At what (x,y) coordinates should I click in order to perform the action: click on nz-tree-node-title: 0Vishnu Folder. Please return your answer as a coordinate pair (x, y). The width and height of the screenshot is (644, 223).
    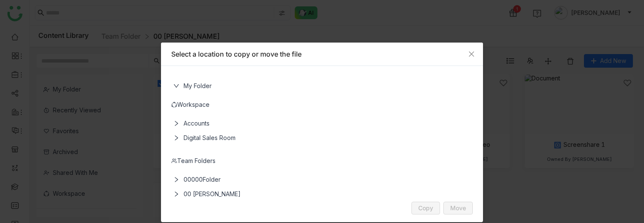
    Looking at the image, I should click on (323, 208).